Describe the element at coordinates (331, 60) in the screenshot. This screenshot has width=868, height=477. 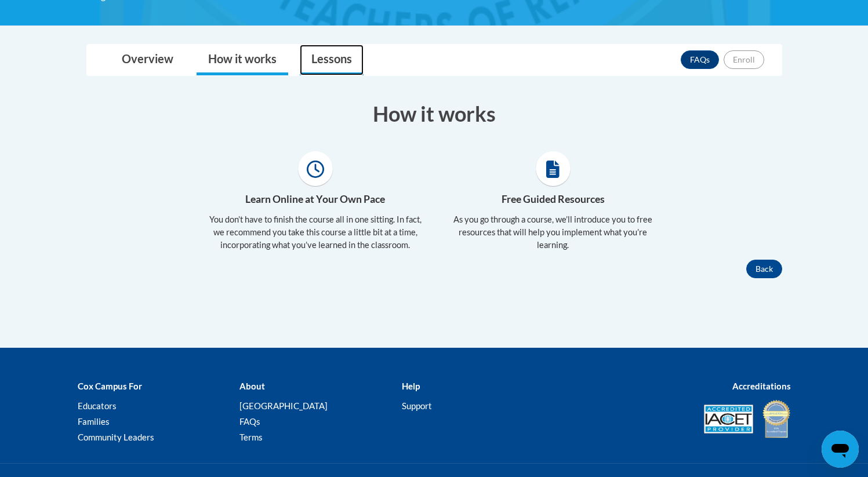
I see `a: Lessons` at that location.